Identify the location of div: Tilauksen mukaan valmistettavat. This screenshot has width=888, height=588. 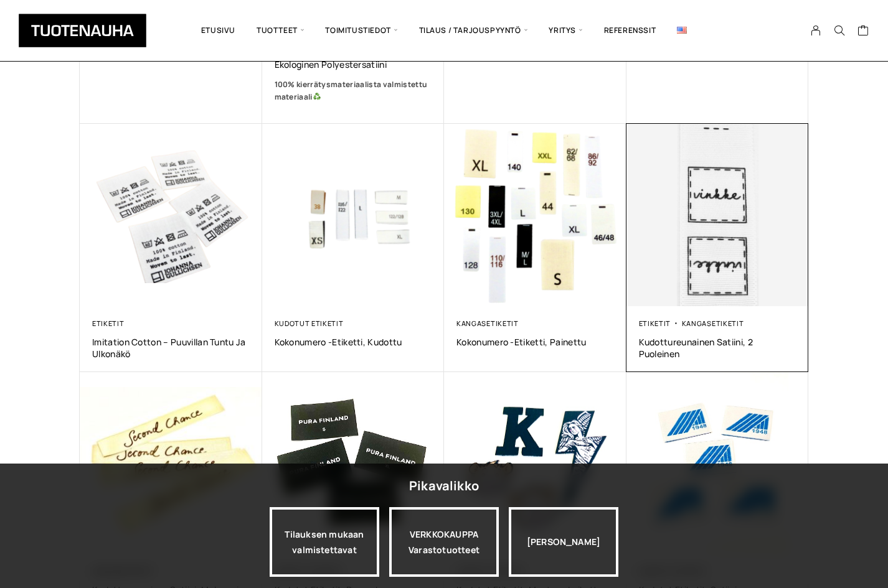
(325, 542).